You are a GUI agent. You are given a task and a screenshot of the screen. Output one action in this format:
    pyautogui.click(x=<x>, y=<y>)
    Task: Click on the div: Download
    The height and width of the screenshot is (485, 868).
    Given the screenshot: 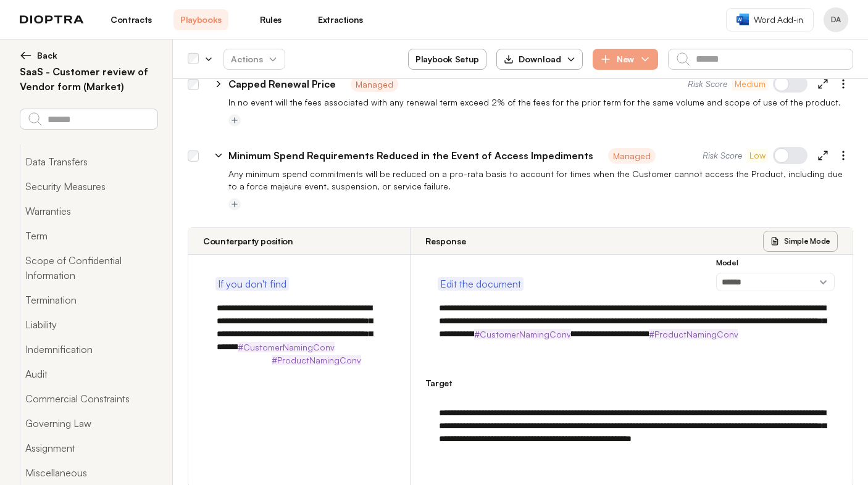 What is the action you would take?
    pyautogui.click(x=532, y=59)
    